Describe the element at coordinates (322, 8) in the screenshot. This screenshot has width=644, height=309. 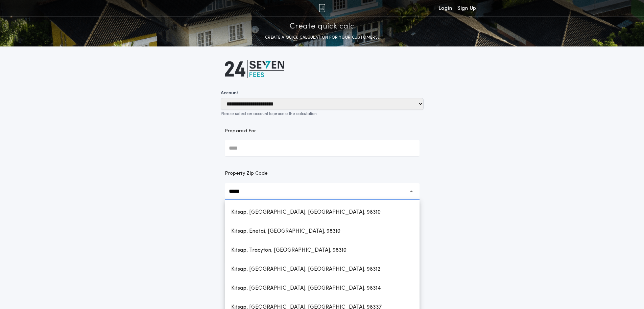
I see `img: img` at that location.